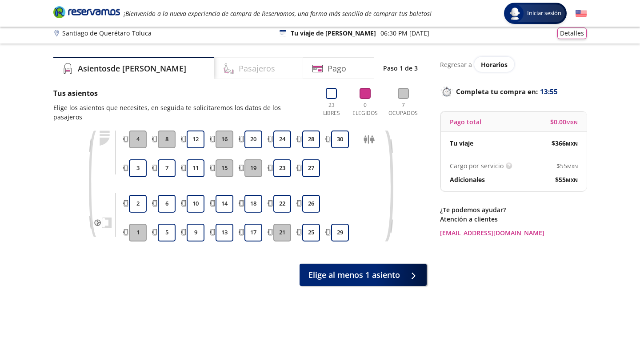  Describe the element at coordinates (365, 109) in the screenshot. I see `p: 0 Elegidos` at that location.